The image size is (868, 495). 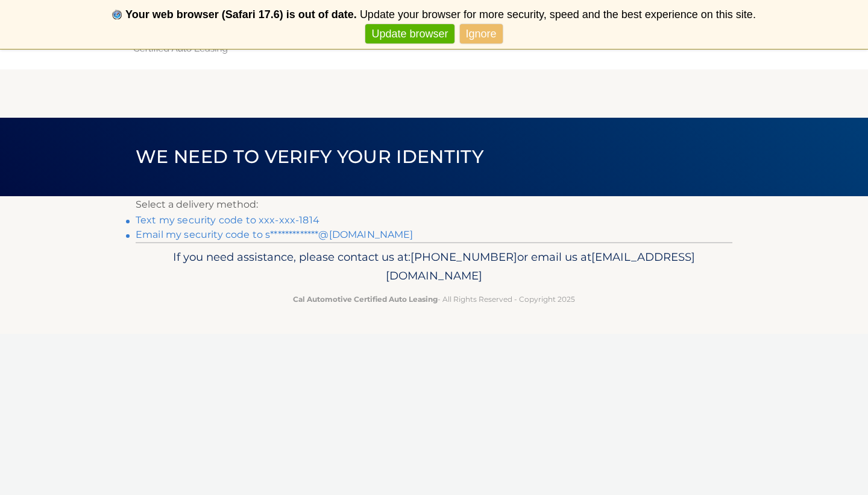 What do you see at coordinates (309, 156) in the screenshot?
I see `span: We need to verify your identity` at bounding box center [309, 156].